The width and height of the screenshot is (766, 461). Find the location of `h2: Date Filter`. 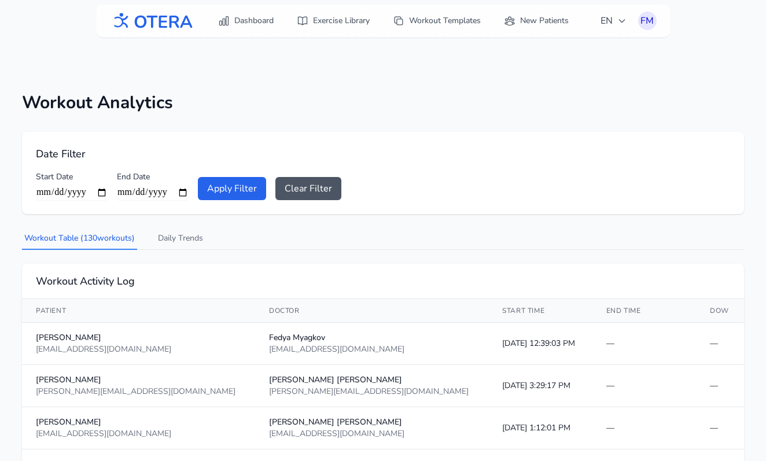

h2: Date Filter is located at coordinates (383, 154).